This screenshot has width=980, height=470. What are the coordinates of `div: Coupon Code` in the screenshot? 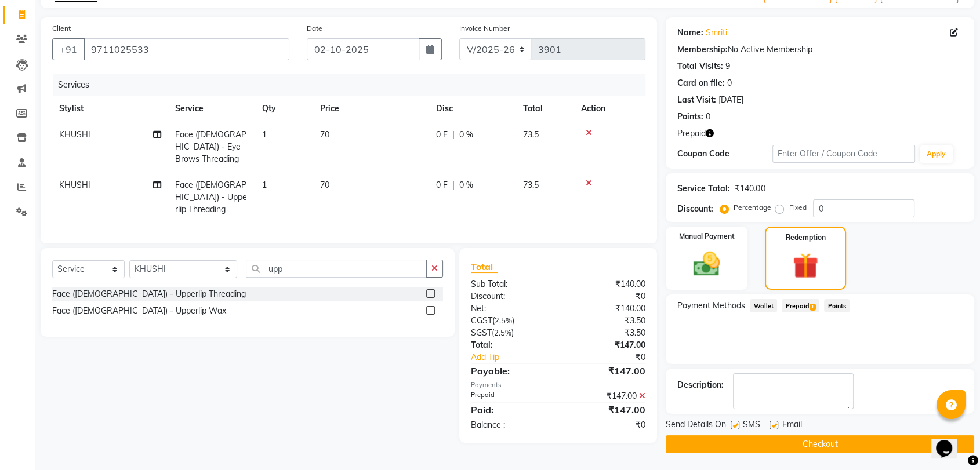 It's located at (724, 153).